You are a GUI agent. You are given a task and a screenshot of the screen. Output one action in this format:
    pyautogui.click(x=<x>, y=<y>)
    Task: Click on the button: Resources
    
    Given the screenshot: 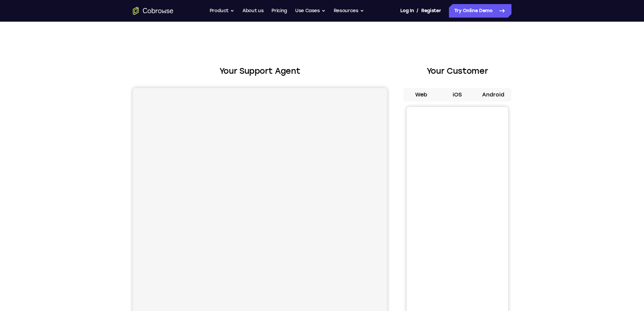 What is the action you would take?
    pyautogui.click(x=349, y=11)
    